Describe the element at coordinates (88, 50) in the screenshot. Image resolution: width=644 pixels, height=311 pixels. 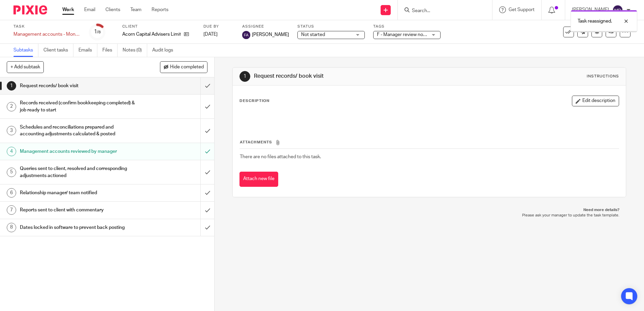
I see `a: Emails` at that location.